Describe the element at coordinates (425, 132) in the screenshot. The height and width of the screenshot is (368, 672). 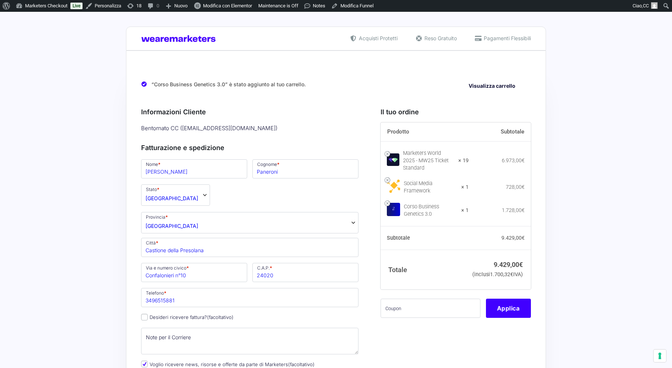
I see `th: Prodotto` at that location.